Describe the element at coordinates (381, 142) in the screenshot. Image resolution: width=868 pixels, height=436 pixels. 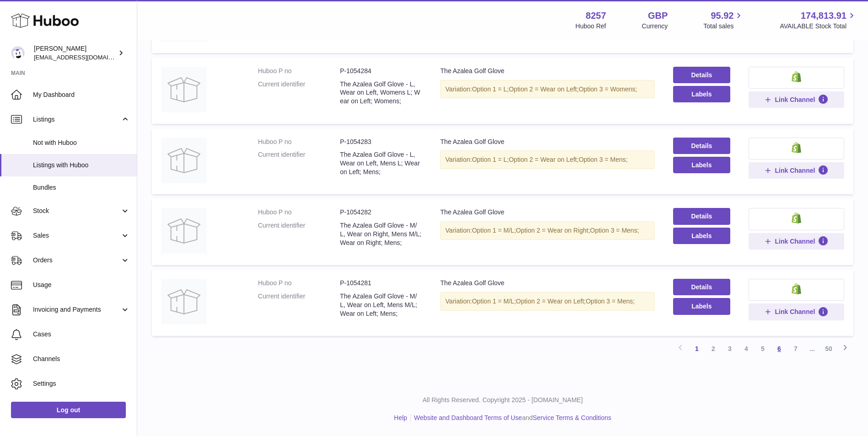
I see `dd: P-1054283` at that location.